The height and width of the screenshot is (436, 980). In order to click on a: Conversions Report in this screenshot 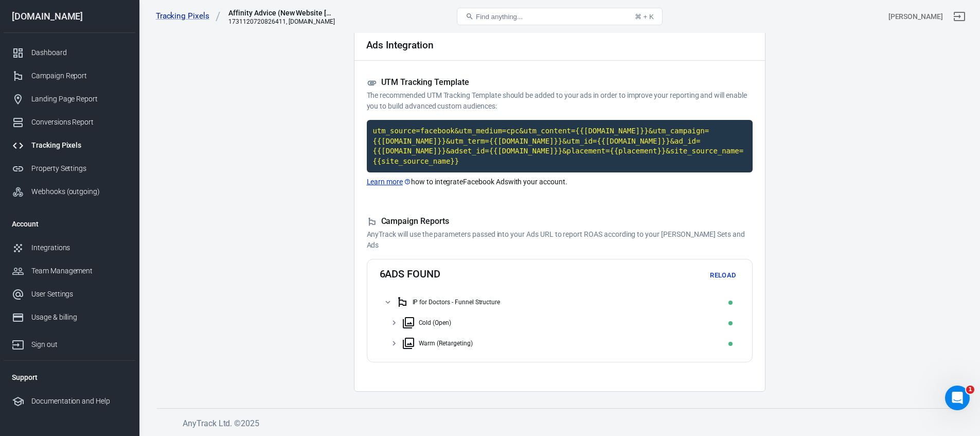, I will do `click(69, 122)`.